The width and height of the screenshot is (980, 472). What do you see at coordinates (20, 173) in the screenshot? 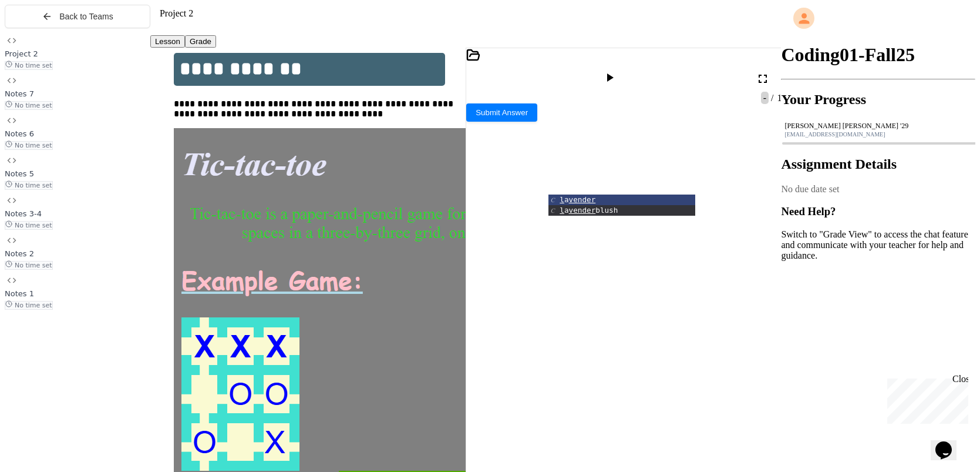
I see `span: Notes 5` at bounding box center [20, 173].